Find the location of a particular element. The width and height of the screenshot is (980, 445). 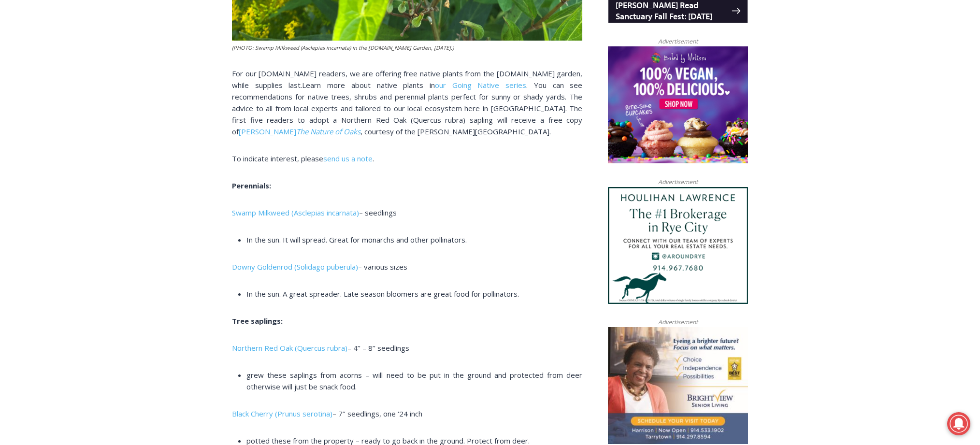

a: Brightview Senior Living is located at coordinates (679, 386).